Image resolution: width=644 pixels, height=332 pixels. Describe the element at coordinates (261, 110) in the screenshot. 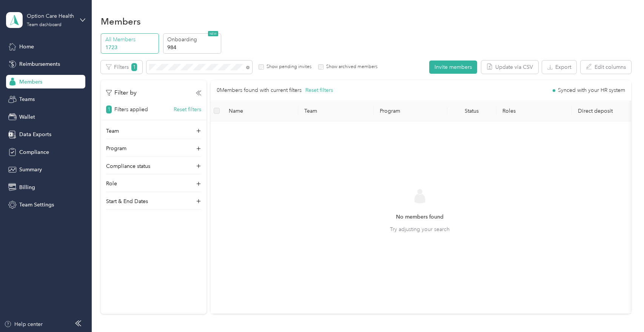

I see `span: Name` at that location.